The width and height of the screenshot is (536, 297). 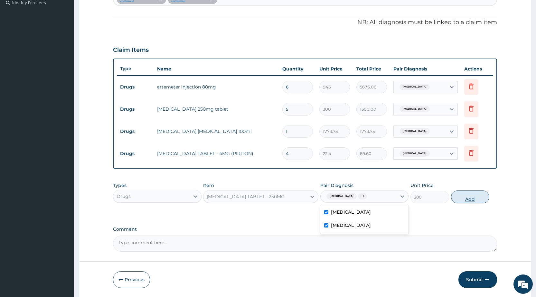 What do you see at coordinates (477, 280) in the screenshot?
I see `button: Submit` at bounding box center [477, 280].